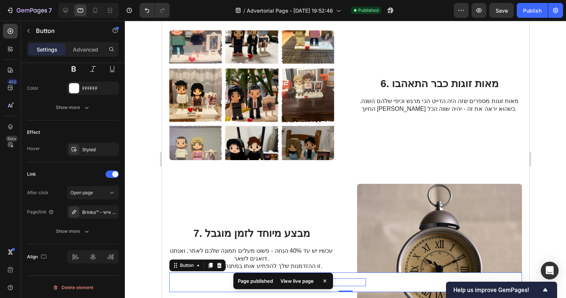 This screenshot has width=566, height=298. I want to click on div: Color, so click(33, 88).